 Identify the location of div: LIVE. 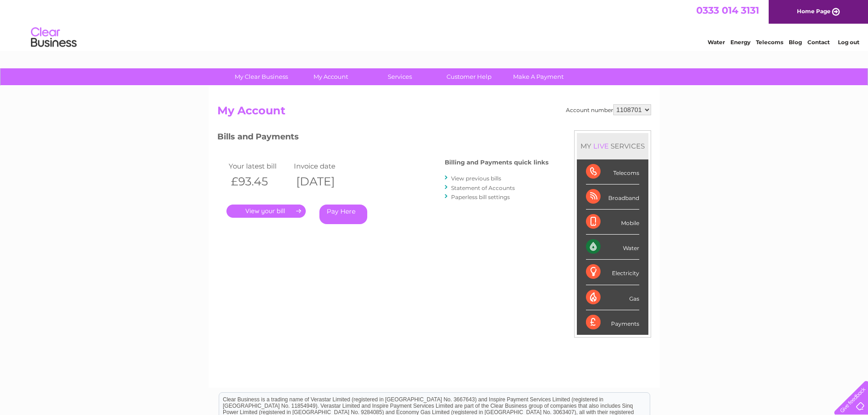
(601, 145).